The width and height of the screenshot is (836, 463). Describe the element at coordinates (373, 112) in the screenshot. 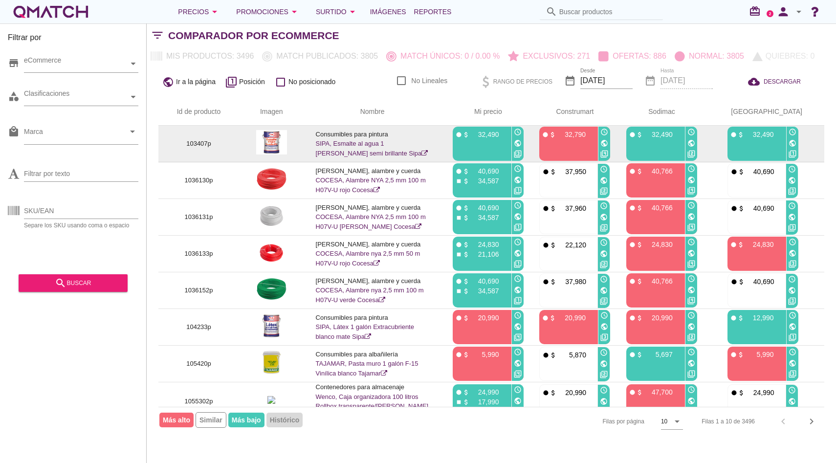

I see `th: Nombre: Not sorted.` at that location.